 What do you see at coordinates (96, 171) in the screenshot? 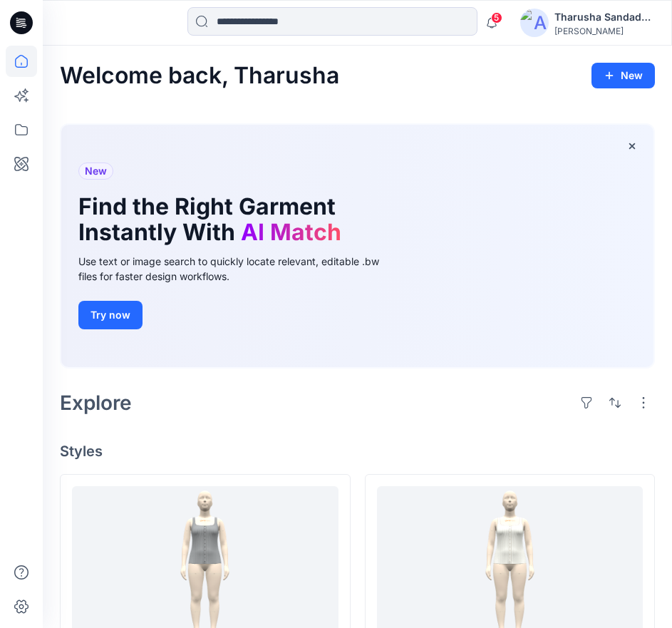
I see `span: New` at bounding box center [96, 171].